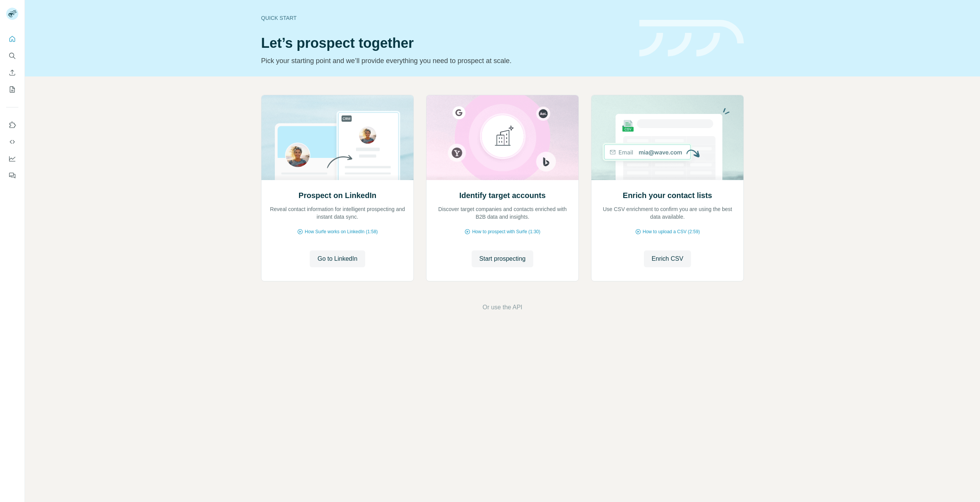 This screenshot has width=980, height=502. What do you see at coordinates (502, 308) in the screenshot?
I see `button: Or use the API` at bounding box center [502, 308].